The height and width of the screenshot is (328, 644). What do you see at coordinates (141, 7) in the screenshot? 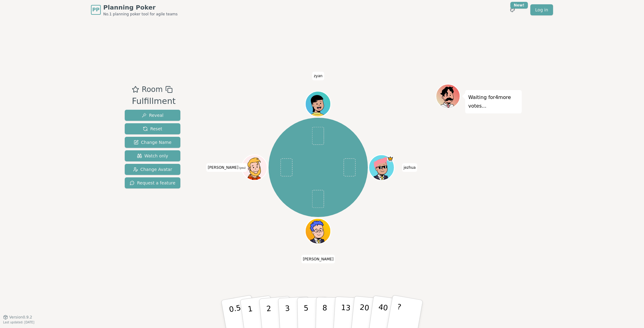
I see `span: Planning Poker` at bounding box center [141, 7].